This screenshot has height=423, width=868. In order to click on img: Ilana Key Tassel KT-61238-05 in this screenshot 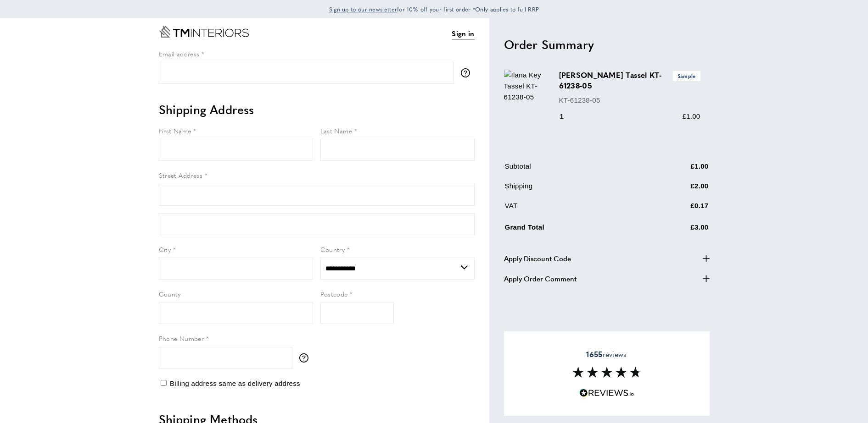, I will do `click(527, 86)`.